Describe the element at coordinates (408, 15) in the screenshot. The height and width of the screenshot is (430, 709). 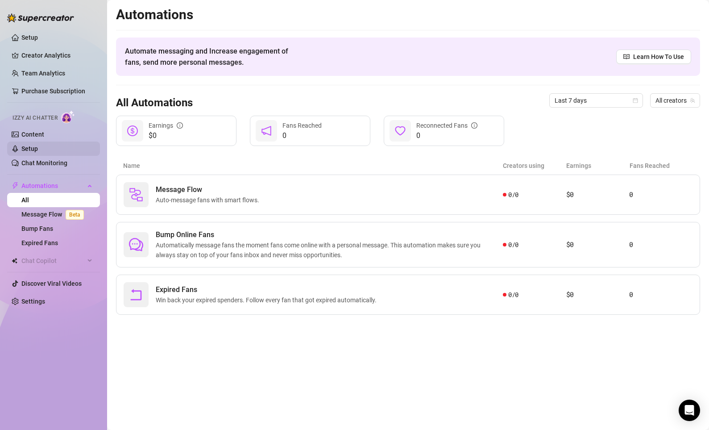
I see `h2: Automations` at that location.